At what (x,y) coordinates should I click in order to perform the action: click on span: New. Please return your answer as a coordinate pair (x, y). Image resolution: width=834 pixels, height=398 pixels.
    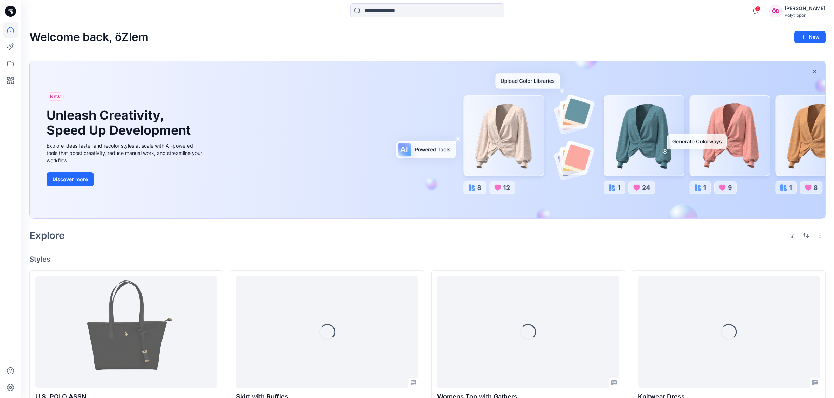
    Looking at the image, I should click on (55, 97).